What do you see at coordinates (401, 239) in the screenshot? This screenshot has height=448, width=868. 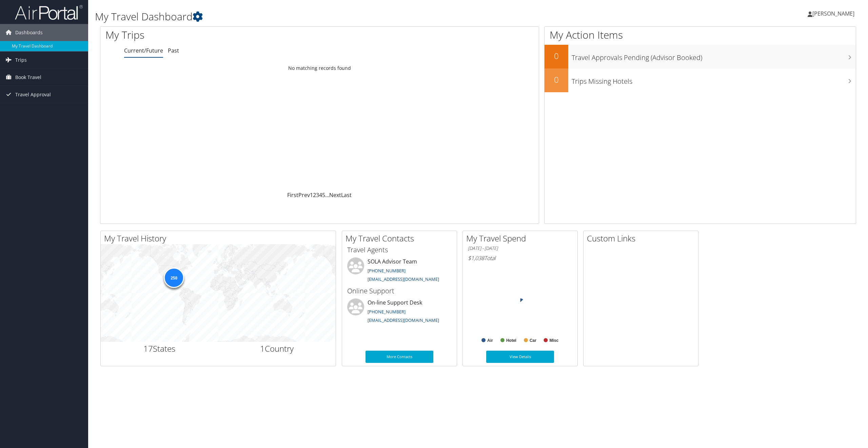 I see `h2: My Travel Contacts` at bounding box center [401, 239].